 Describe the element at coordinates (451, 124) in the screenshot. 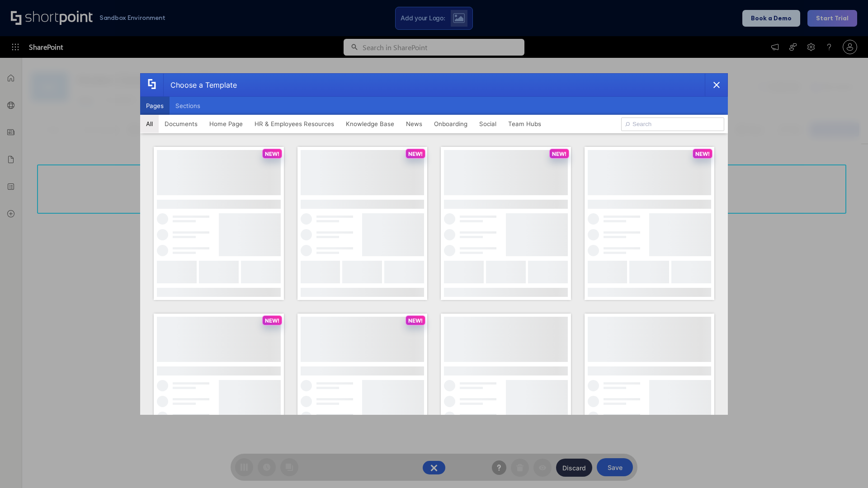

I see `button: Onboarding` at that location.